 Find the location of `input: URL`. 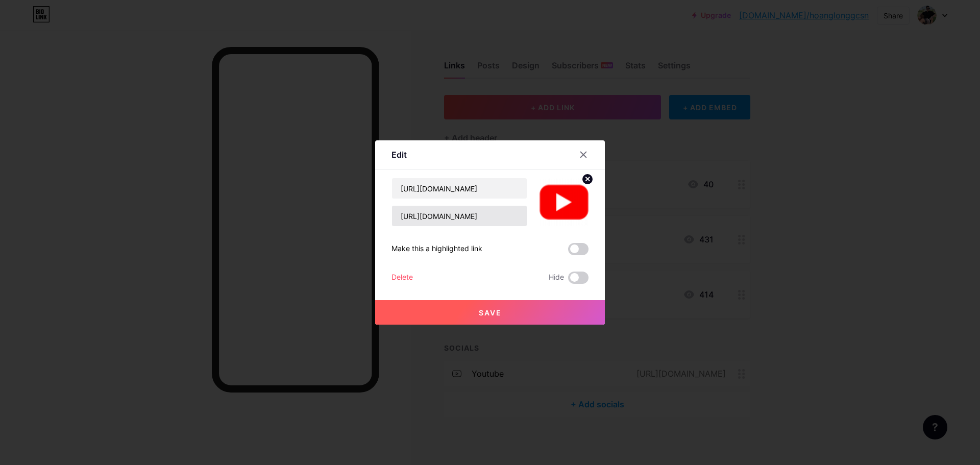

input: URL is located at coordinates (459, 216).